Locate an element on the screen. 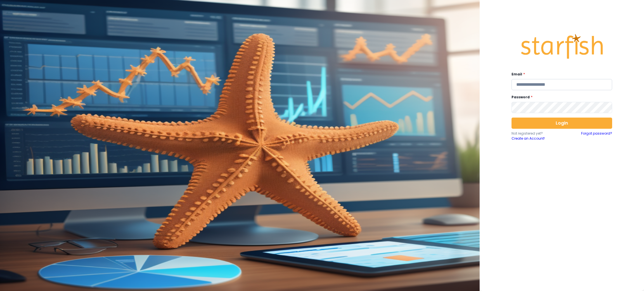  label: Password is located at coordinates (560, 97).